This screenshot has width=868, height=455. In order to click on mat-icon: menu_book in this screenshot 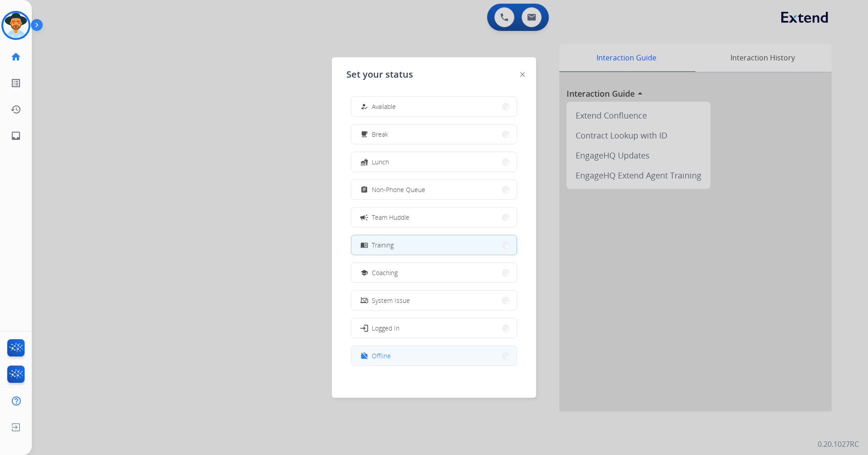, I will do `click(364, 245)`.